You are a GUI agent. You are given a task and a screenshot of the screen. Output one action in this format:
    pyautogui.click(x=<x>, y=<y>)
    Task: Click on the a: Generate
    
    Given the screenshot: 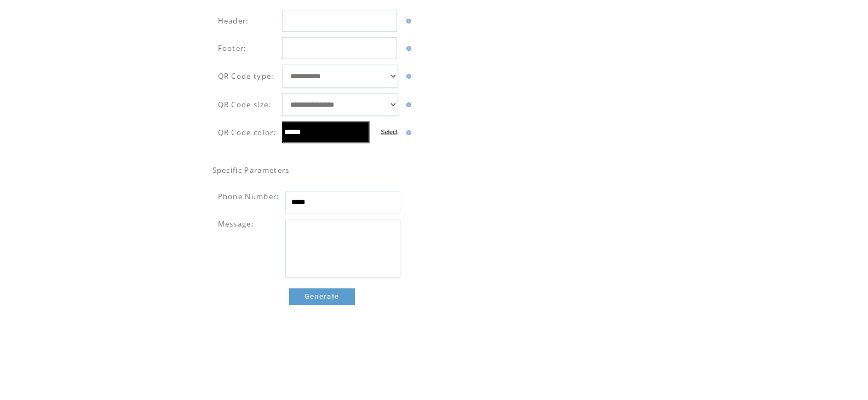 What is the action you would take?
    pyautogui.click(x=322, y=296)
    